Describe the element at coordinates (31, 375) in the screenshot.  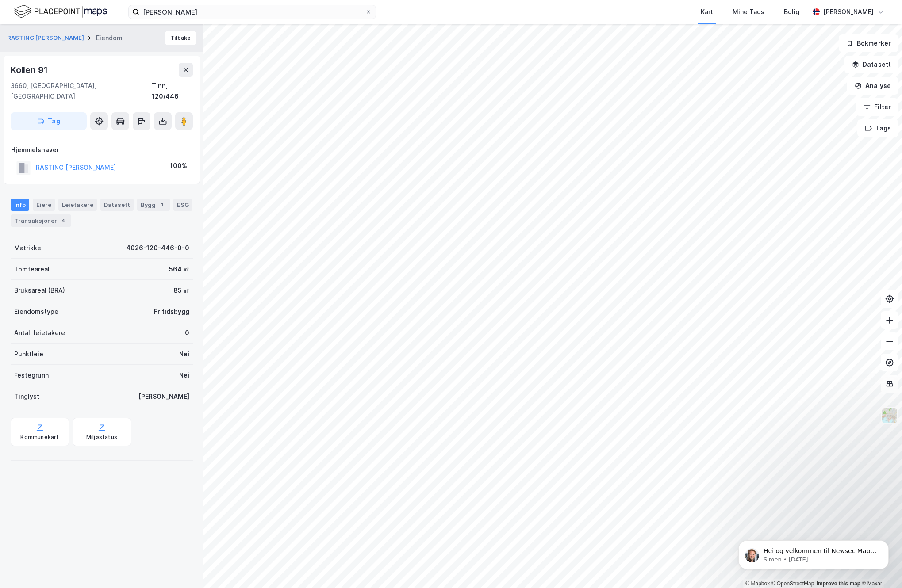
I see `div: Festegrunn` at that location.